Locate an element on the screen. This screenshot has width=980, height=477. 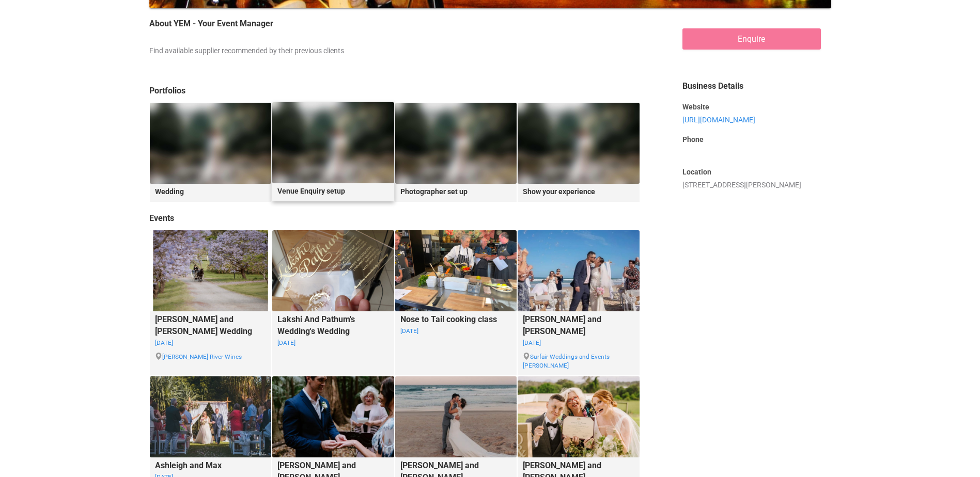
img: PastedGraphic-3-24.png is located at coordinates (211, 416).